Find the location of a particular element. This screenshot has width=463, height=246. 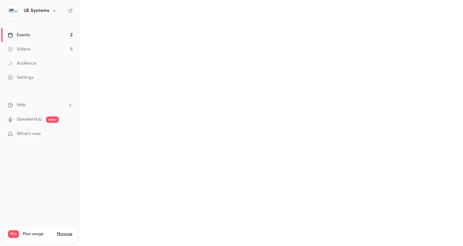

span: Pro is located at coordinates (13, 234).